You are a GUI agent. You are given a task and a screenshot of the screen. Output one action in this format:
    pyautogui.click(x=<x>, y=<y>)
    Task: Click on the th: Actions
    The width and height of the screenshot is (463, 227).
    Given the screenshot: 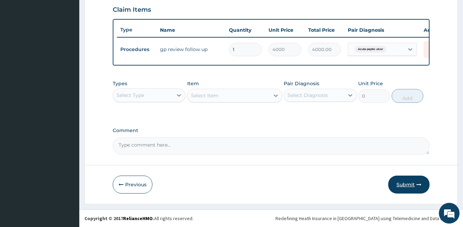 What is the action you would take?
    pyautogui.click(x=437, y=30)
    